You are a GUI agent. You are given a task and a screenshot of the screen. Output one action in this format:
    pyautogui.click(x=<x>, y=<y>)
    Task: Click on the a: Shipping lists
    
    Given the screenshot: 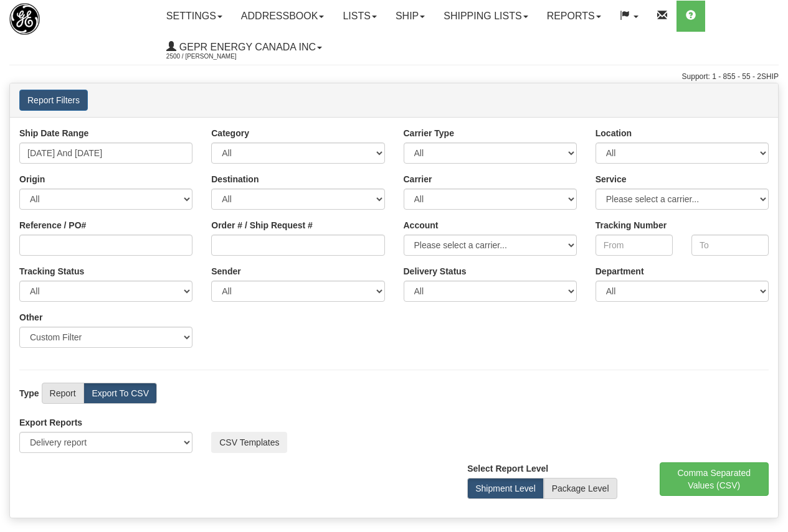 What is the action you would take?
    pyautogui.click(x=485, y=16)
    